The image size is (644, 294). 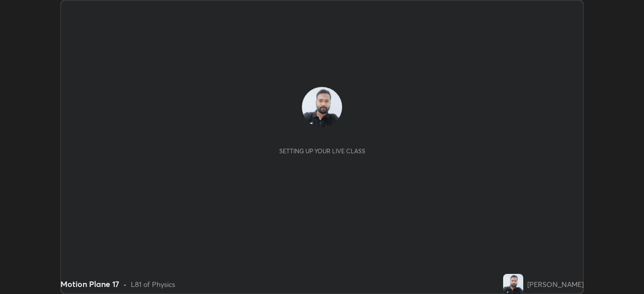 I want to click on div: L81 of Physics, so click(x=153, y=284).